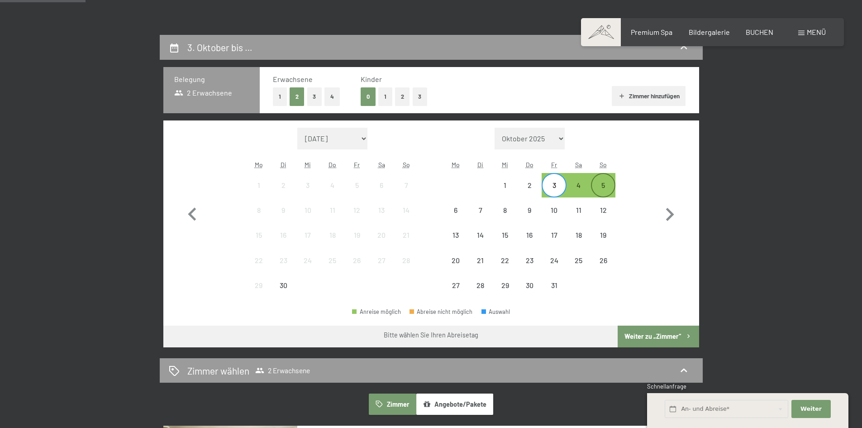 The width and height of the screenshot is (862, 428). I want to click on div: 10, so click(308, 218).